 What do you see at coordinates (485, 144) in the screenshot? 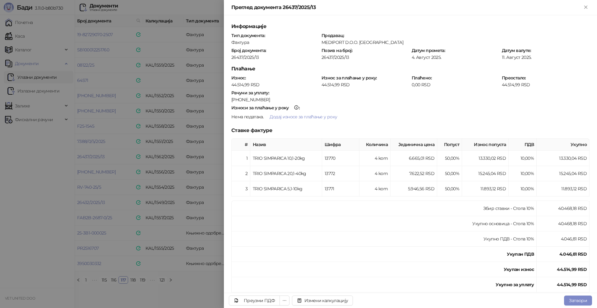
I see `th: Износ попуста` at bounding box center [485, 144].